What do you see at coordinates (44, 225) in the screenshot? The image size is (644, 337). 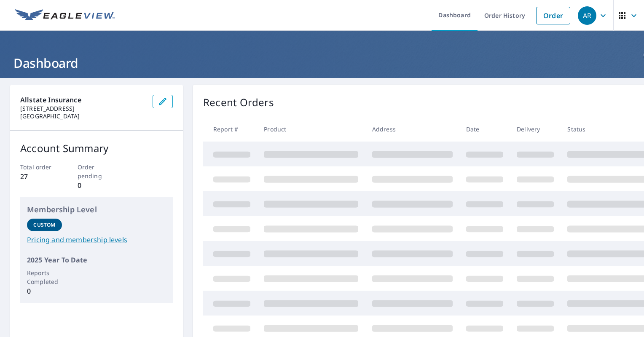 I see `p: Custom` at bounding box center [44, 225].